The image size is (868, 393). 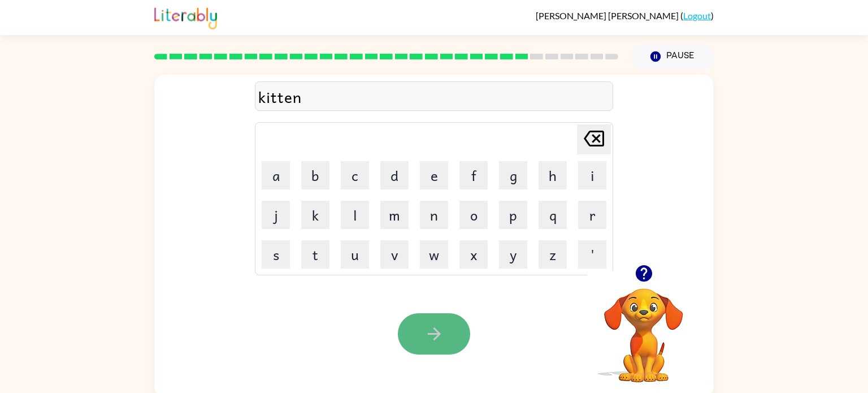 I want to click on button: g, so click(x=514, y=175).